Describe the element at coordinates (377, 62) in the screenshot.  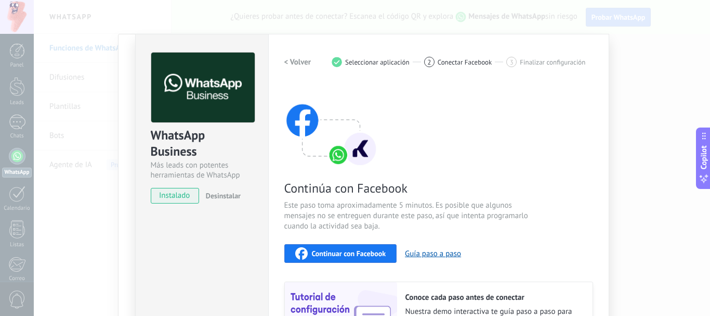
I see `span: Seleccionar aplicación` at that location.